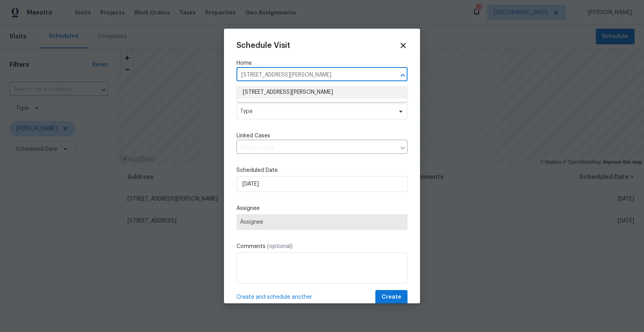 This screenshot has height=332, width=644. What do you see at coordinates (274, 297) in the screenshot?
I see `span: Create and schedule another` at bounding box center [274, 297].